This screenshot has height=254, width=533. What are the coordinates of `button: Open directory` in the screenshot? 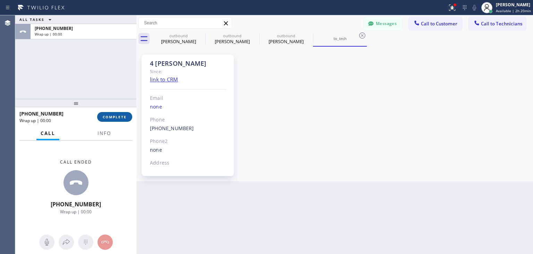 It's located at (66, 242).